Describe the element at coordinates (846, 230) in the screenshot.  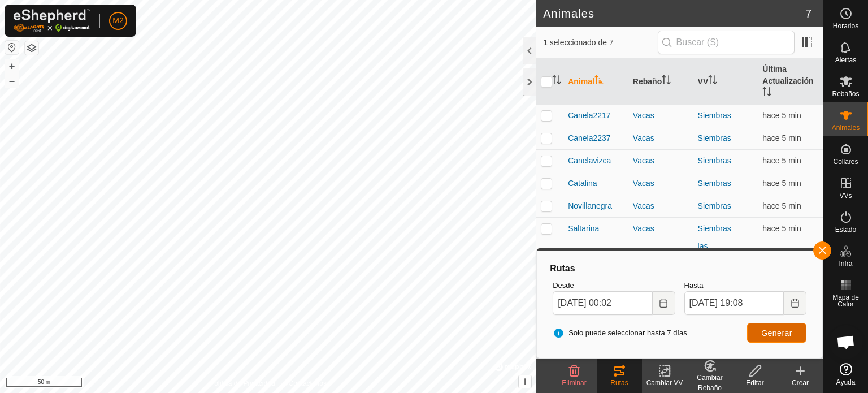
I see `span: Estado` at that location.